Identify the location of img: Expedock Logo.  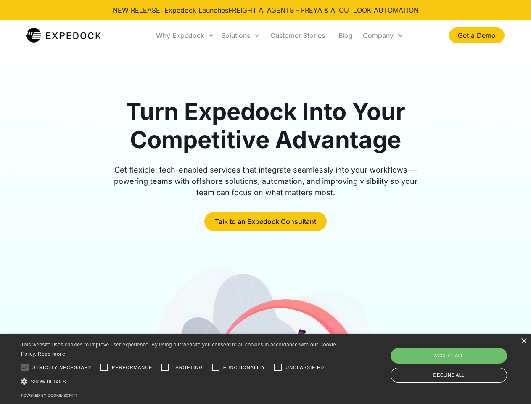
(64, 35).